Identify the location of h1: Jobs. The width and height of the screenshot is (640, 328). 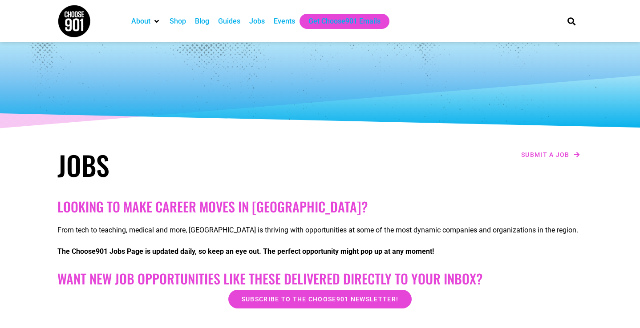
(186, 165).